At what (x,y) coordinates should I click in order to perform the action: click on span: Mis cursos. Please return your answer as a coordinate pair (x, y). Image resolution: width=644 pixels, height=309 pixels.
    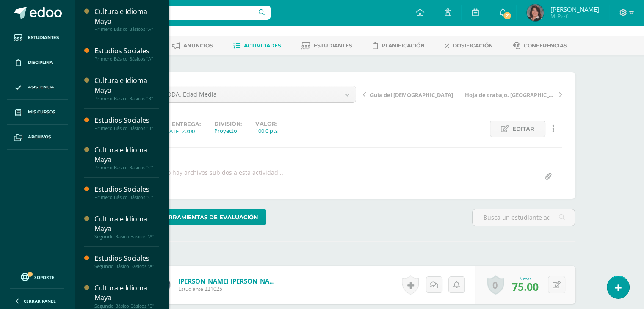
    Looking at the image, I should click on (42, 112).